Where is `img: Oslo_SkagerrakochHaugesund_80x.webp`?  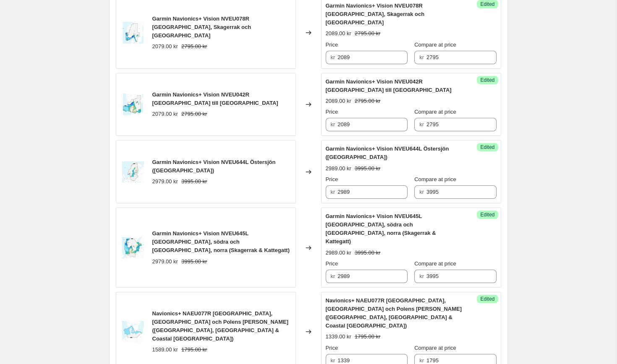
img: Oslo_SkagerrakochHaugesund_80x.webp is located at coordinates (133, 32).